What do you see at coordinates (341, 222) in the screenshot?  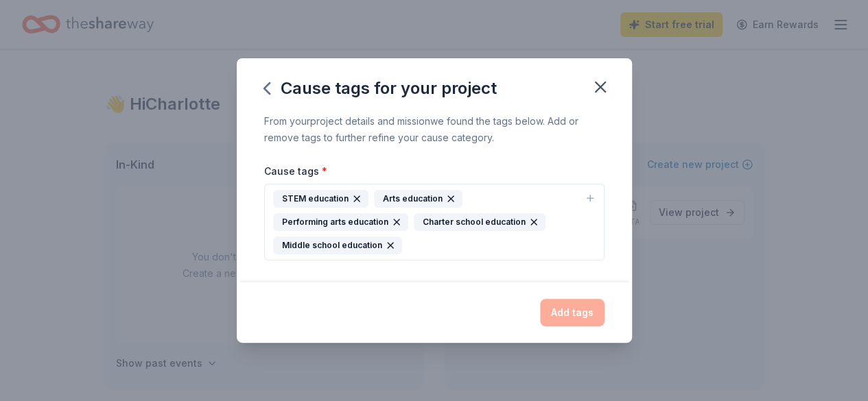 I see `div: Performing arts education` at bounding box center [341, 222].